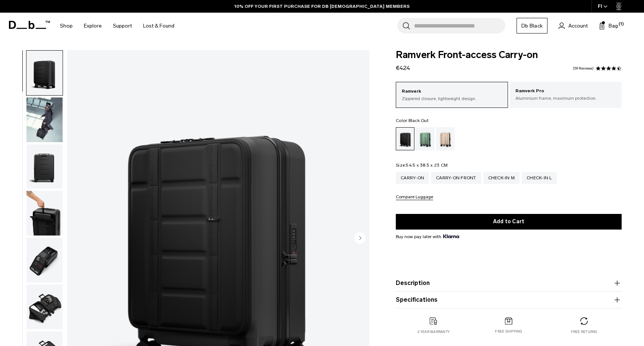 This screenshot has height=346, width=644. I want to click on a: Carry-on, so click(413, 178).